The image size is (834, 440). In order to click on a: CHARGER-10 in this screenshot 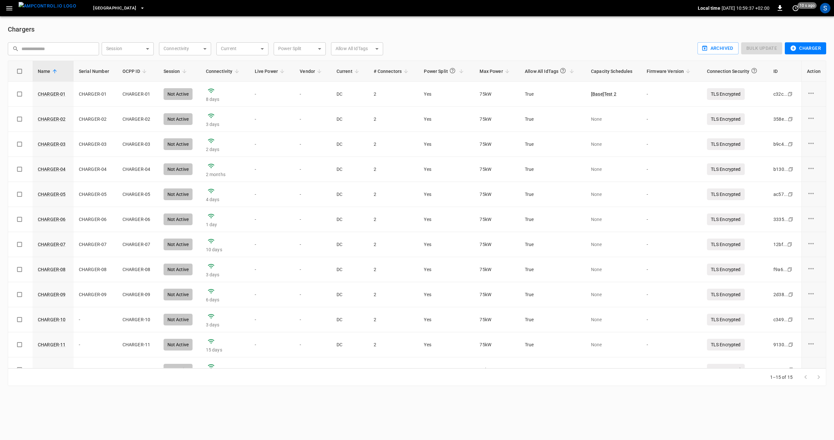, I will do `click(52, 320)`.